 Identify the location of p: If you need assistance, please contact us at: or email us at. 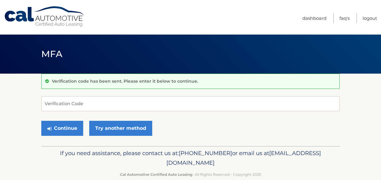
(190, 158).